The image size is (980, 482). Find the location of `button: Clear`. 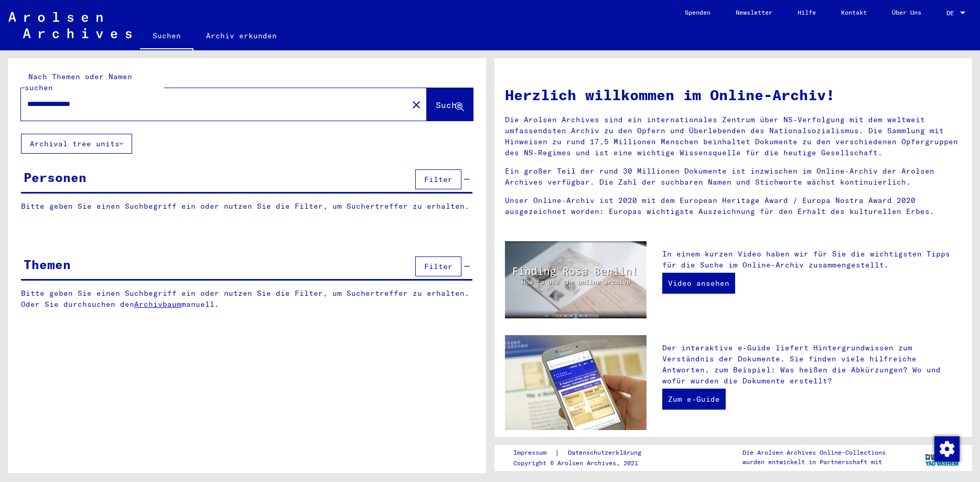

button: Clear is located at coordinates (416, 104).